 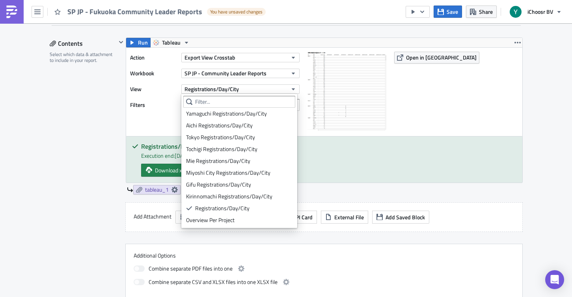 What do you see at coordinates (236, 12) in the screenshot?
I see `span: You have unsaved changes` at bounding box center [236, 12].